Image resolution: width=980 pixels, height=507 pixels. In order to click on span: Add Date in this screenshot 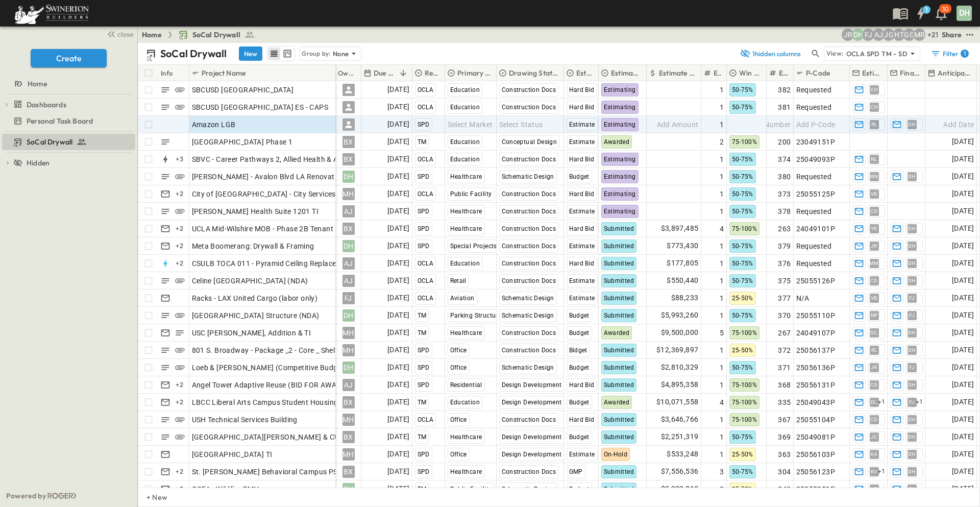, I will do `click(958, 125)`.